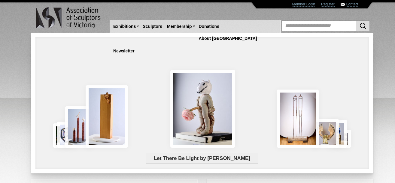 This screenshot has height=183, width=395. I want to click on a: Exhibitions, so click(124, 26).